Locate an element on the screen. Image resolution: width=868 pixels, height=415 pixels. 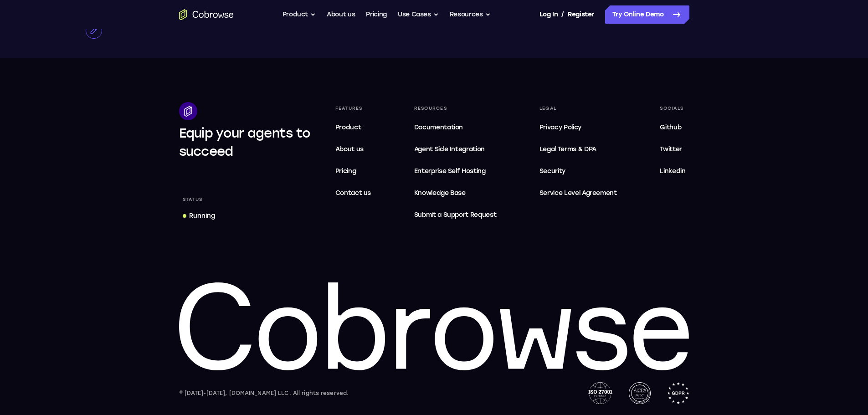
button: Use Cases is located at coordinates (418, 15).